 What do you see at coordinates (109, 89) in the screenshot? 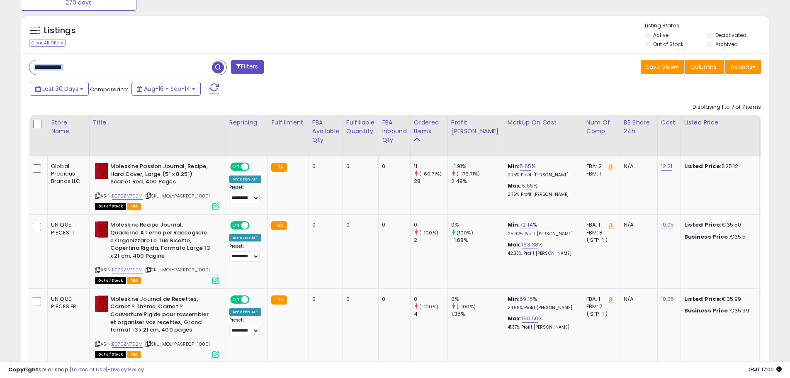
I see `span: Compared to:` at bounding box center [109, 89].